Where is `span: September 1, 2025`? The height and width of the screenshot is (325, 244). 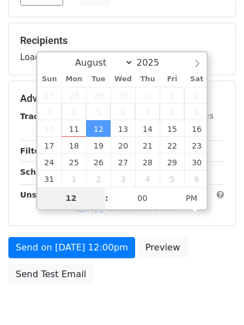
span: September 1, 2025 is located at coordinates (74, 179).